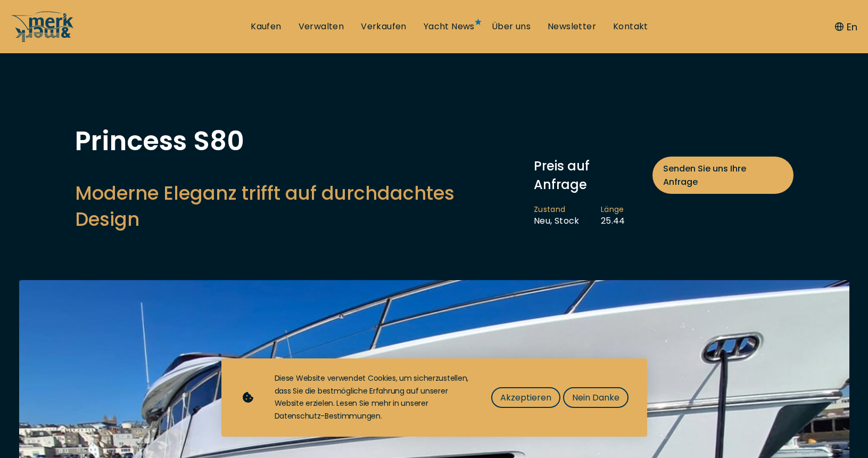 Image resolution: width=868 pixels, height=458 pixels. I want to click on a: Senden Sie uns Ihre Anfrage, so click(722, 175).